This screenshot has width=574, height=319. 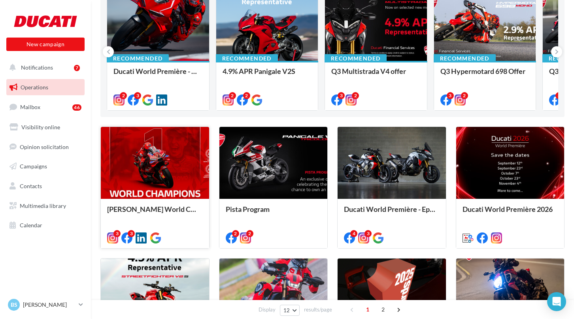 I want to click on a: Mailbox46, so click(x=45, y=107).